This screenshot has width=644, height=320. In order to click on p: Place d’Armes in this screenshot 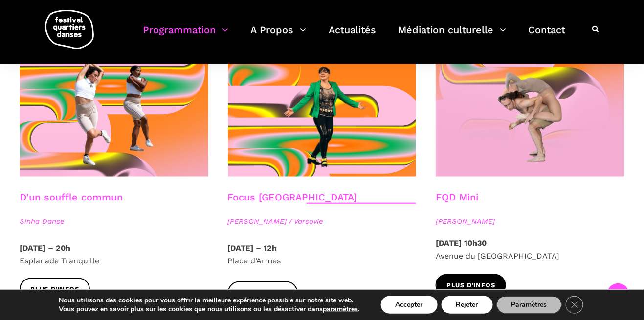, I will do `click(322, 254)`.